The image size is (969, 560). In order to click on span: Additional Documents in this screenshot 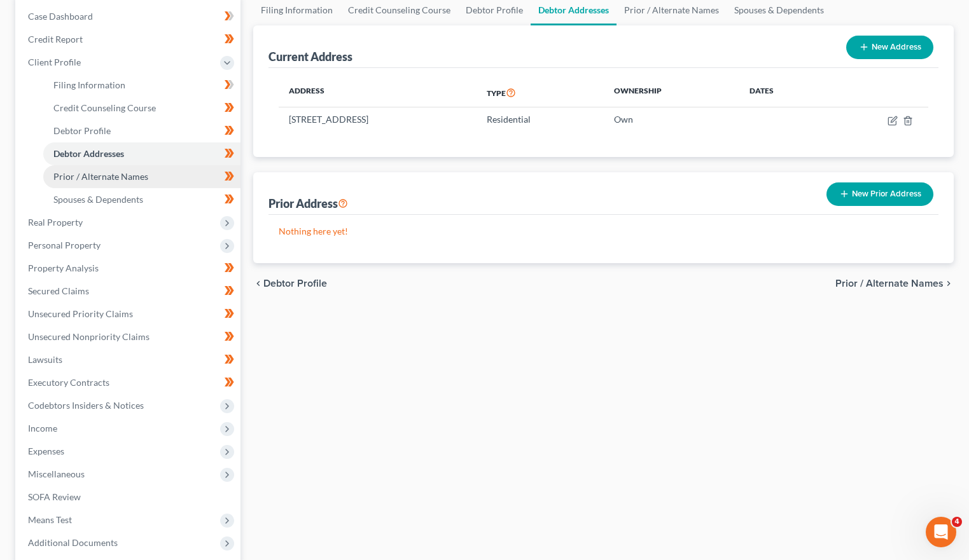, I will do `click(72, 542)`.